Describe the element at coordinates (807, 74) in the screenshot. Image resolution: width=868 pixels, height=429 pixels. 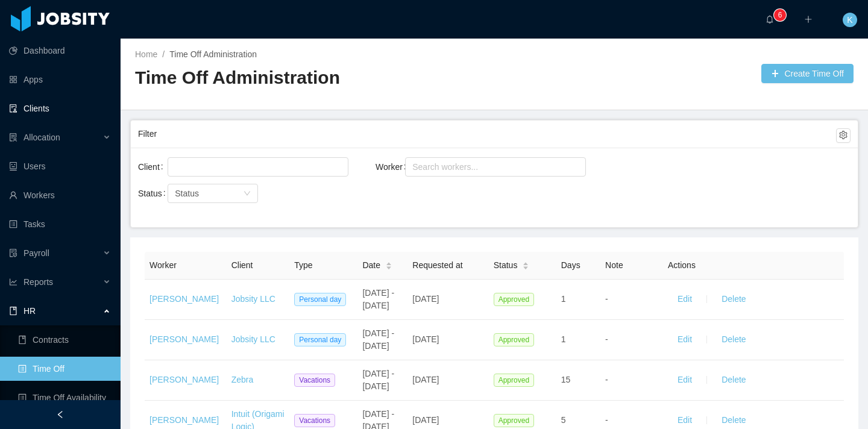
I see `button: icon: plusCreate Time Off` at that location.